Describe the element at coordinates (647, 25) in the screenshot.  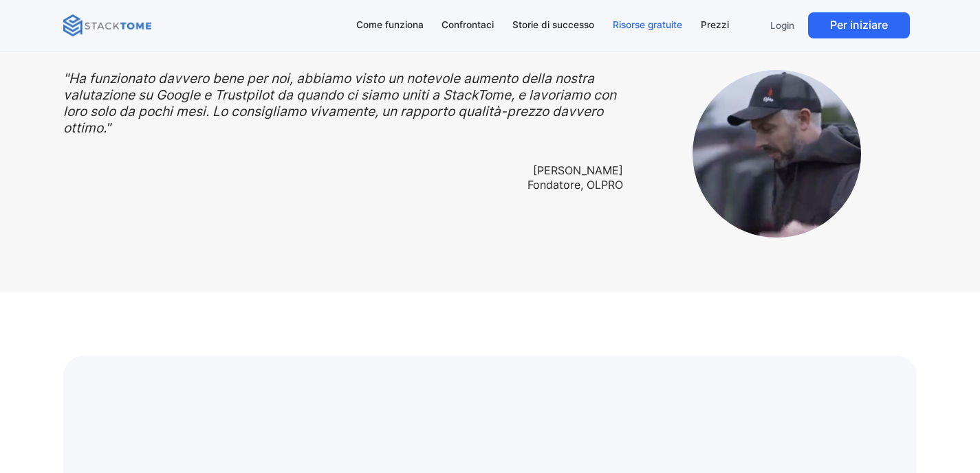
I see `font: Risorse gratuite` at that location.